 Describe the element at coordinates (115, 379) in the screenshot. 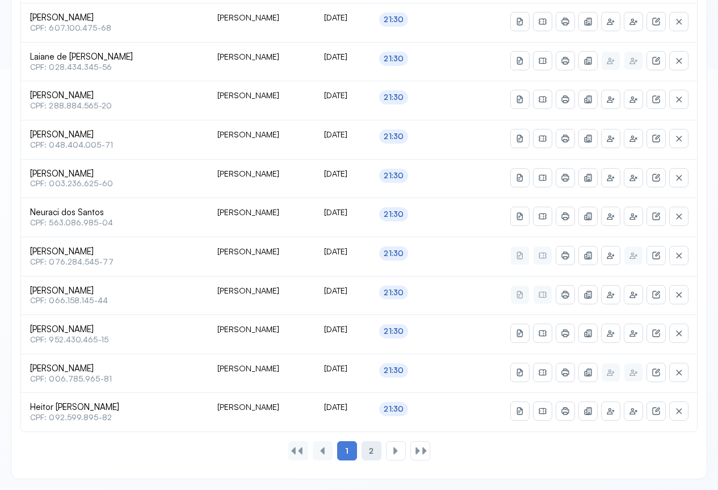

I see `span: CPF: 006.785.965-81` at that location.